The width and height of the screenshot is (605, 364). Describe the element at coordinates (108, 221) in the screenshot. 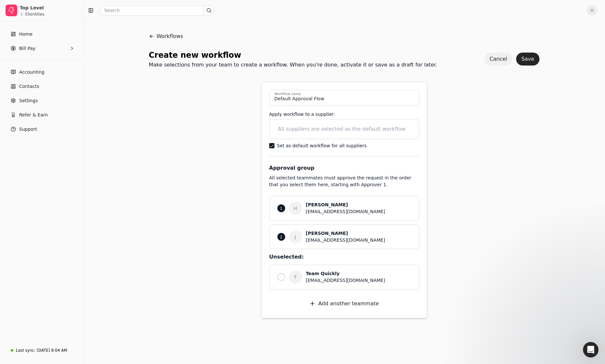

I see `span: Help` at that location.